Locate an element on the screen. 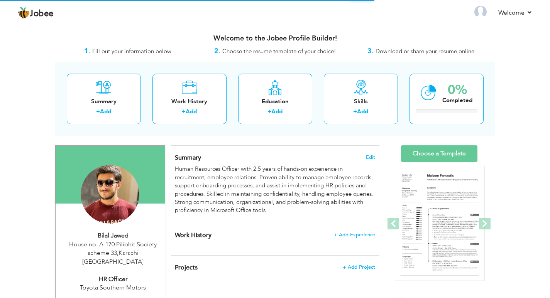 The image size is (550, 298). div: Human Resources Officer with 2.5 years of hands-on experience in recruitment, employee relations.... is located at coordinates (275, 190).